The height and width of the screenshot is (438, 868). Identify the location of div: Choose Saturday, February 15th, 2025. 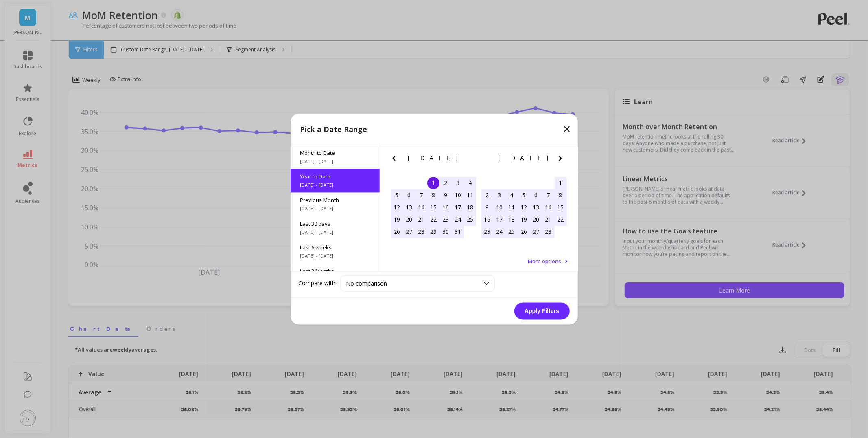
(560, 207).